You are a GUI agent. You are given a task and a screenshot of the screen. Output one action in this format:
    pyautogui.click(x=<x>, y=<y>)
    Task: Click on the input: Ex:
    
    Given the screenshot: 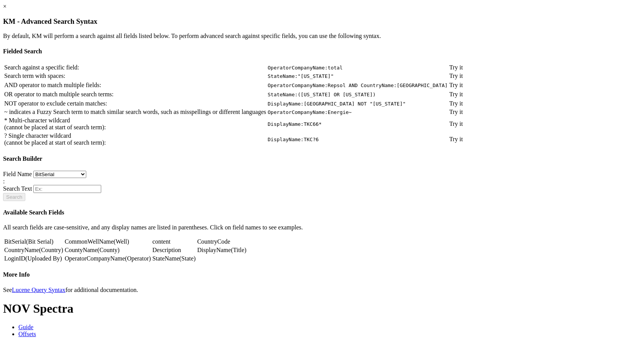 What is the action you would take?
    pyautogui.click(x=67, y=189)
    